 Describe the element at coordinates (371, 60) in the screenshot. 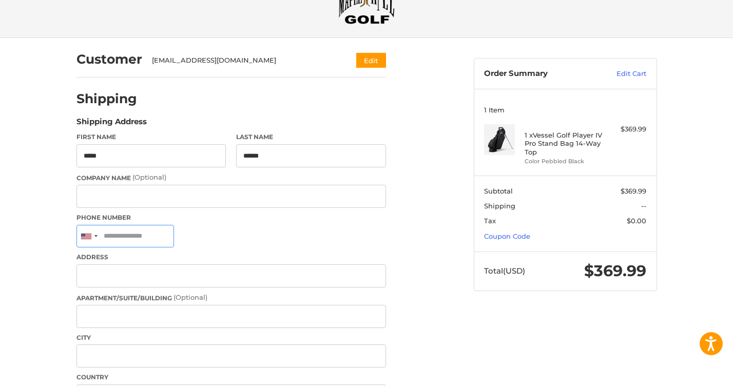

I see `button: Edit` at that location.